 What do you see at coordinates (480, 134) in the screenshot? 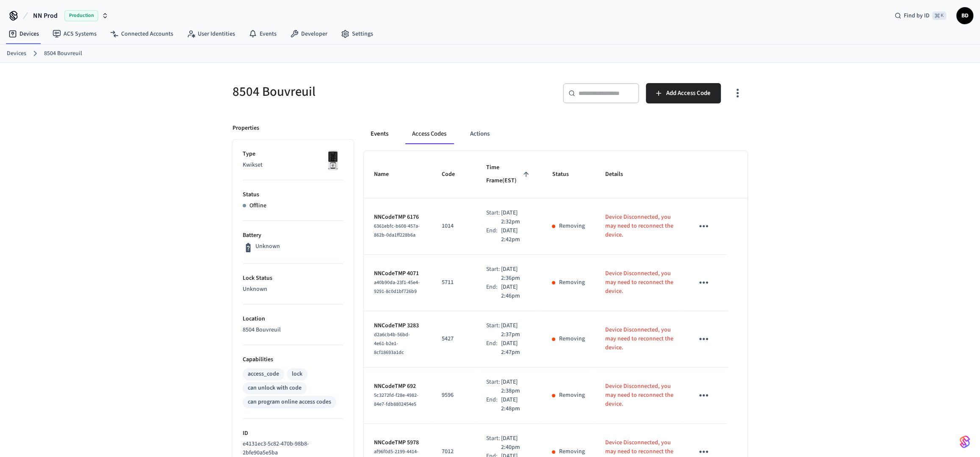
I see `button: Actions` at bounding box center [480, 134].